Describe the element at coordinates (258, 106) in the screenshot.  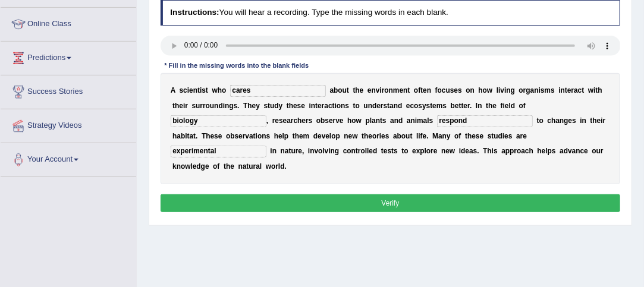
I see `b: y` at that location.